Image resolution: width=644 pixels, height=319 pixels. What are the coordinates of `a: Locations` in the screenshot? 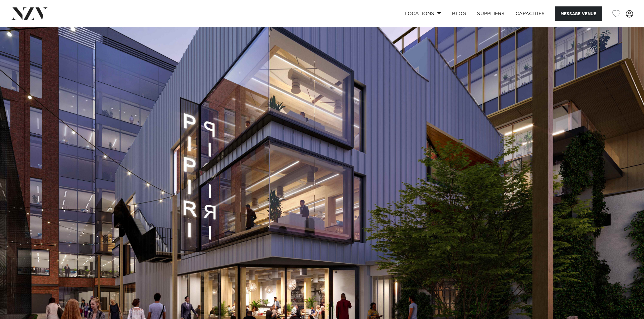 It's located at (423, 14).